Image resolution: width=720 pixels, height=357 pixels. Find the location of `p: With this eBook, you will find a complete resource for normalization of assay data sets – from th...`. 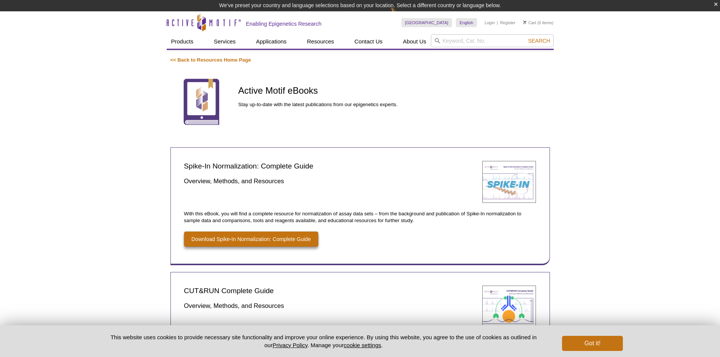

p: With this eBook, you will find a complete resource for normalization of assay data sets – from th... is located at coordinates (360, 217).